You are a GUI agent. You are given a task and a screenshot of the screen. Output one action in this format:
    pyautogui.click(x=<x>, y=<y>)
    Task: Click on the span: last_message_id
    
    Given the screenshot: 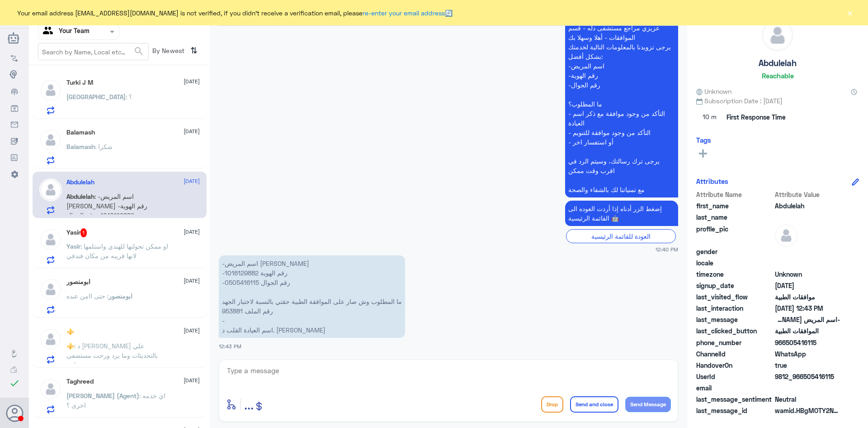 What is the action you would take?
    pyautogui.click(x=735, y=410)
    